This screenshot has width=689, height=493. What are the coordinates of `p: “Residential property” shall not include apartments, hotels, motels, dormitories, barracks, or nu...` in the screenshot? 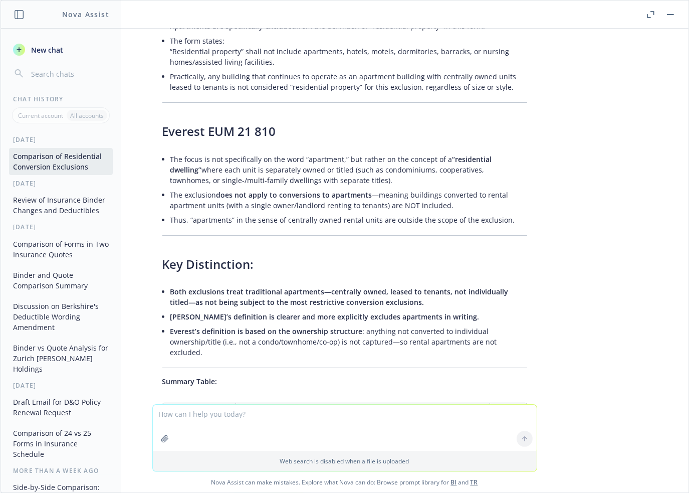 It's located at (349, 57).